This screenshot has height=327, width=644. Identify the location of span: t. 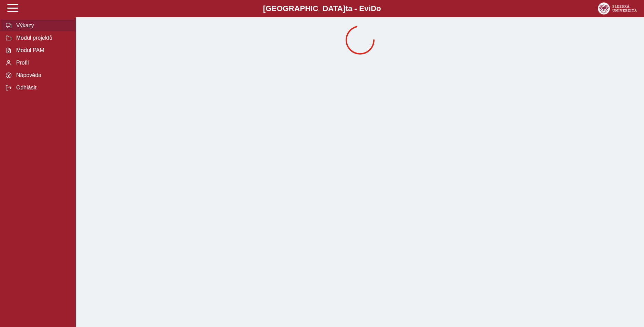
(346, 9).